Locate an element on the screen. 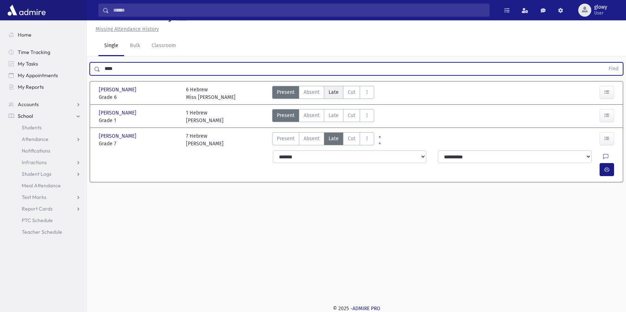 The image size is (626, 312). span: User is located at coordinates (601, 13).